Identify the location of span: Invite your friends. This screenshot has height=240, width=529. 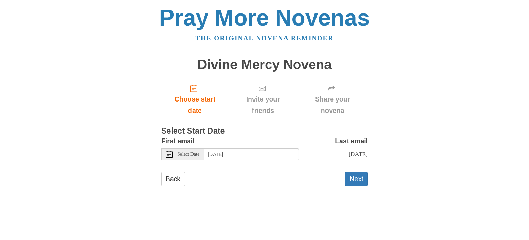
(263, 105).